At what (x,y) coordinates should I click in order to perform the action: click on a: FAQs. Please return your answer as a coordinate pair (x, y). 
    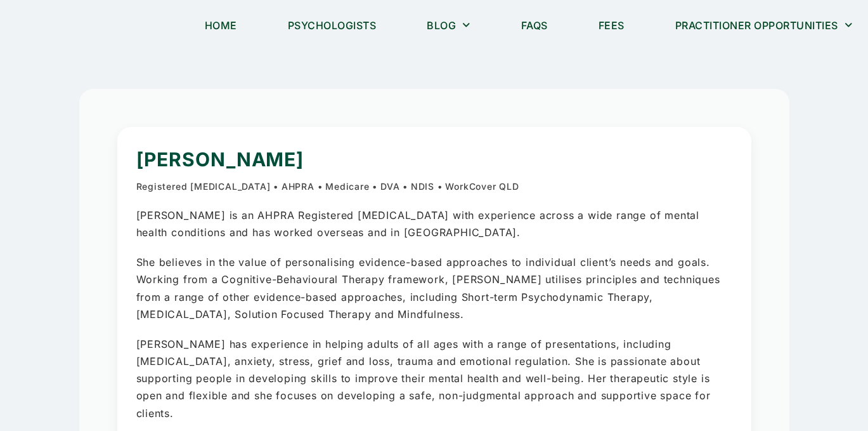
    Looking at the image, I should click on (534, 26).